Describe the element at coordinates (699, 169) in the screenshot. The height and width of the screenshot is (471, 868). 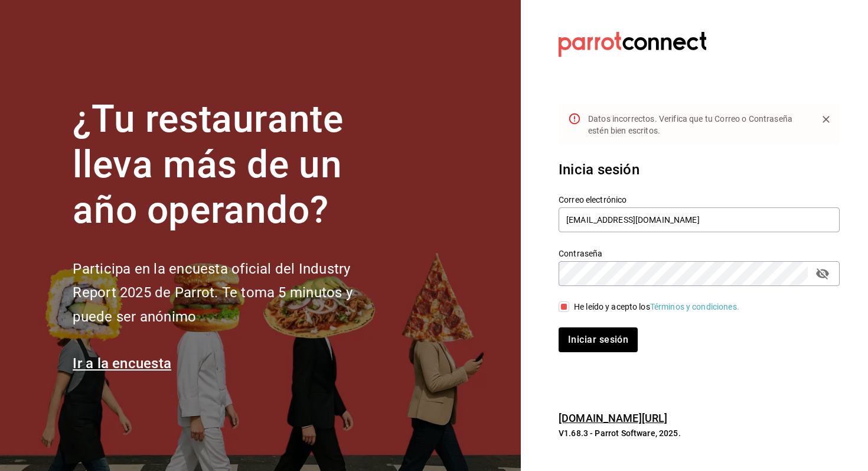
I see `h3: Inicia sesión` at that location.